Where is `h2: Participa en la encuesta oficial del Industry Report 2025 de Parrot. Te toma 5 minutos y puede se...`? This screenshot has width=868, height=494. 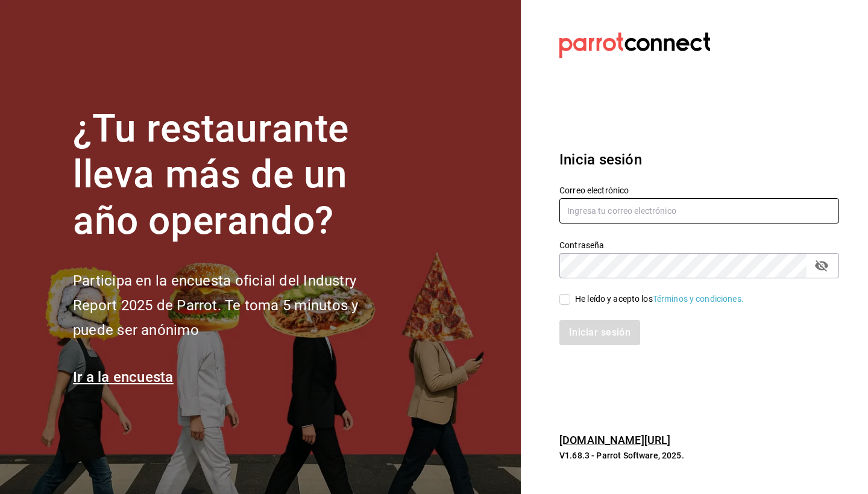 h2: Participa en la encuesta oficial del Industry Report 2025 de Parrot. Te toma 5 minutos y puede se... is located at coordinates (235, 306).